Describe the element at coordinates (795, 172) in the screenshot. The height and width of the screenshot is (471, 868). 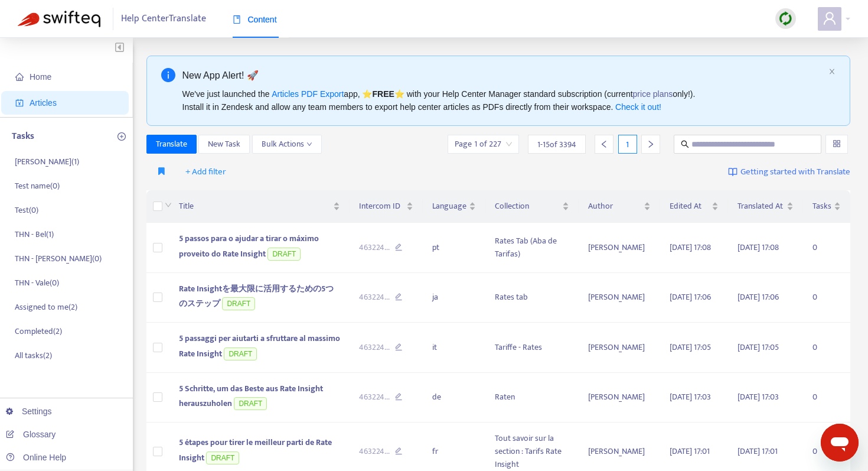
I see `span: Getting started with Translate` at that location.